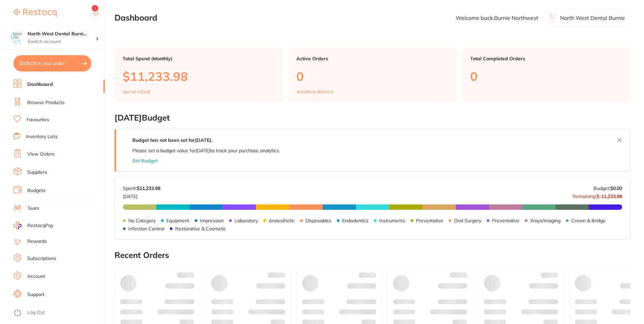 This screenshot has width=644, height=324. Describe the element at coordinates (607, 188) in the screenshot. I see `p: Budget:` at that location.